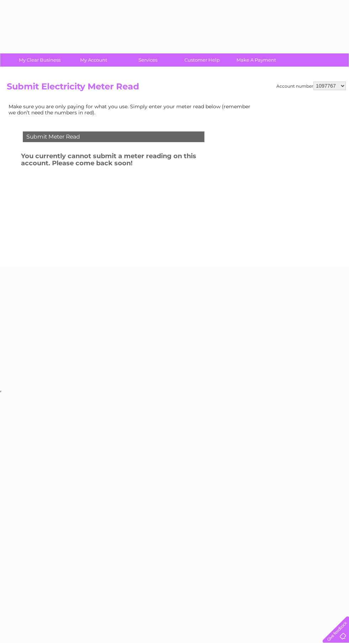 This screenshot has width=349, height=643. Describe the element at coordinates (148, 60) in the screenshot. I see `a: Services` at that location.